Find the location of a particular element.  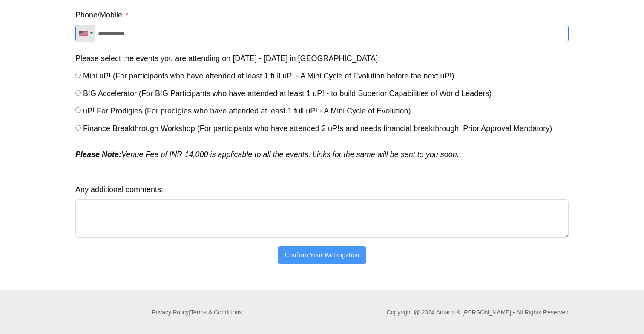

input: Phone/Mobile is located at coordinates (322, 33).